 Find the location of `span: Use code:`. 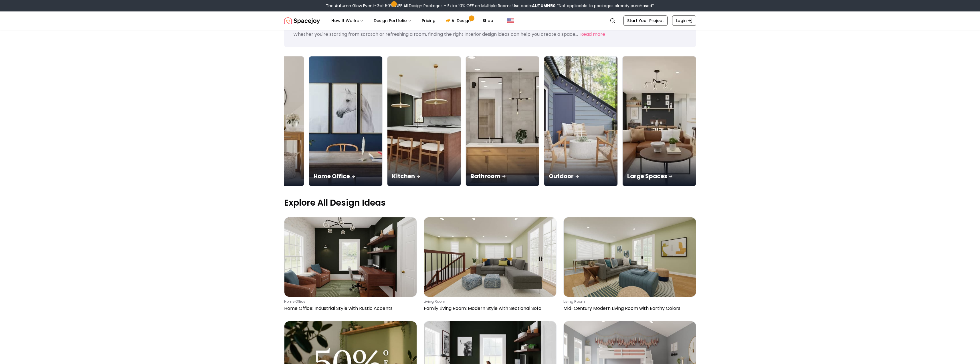

span: Use code: is located at coordinates (533, 6).